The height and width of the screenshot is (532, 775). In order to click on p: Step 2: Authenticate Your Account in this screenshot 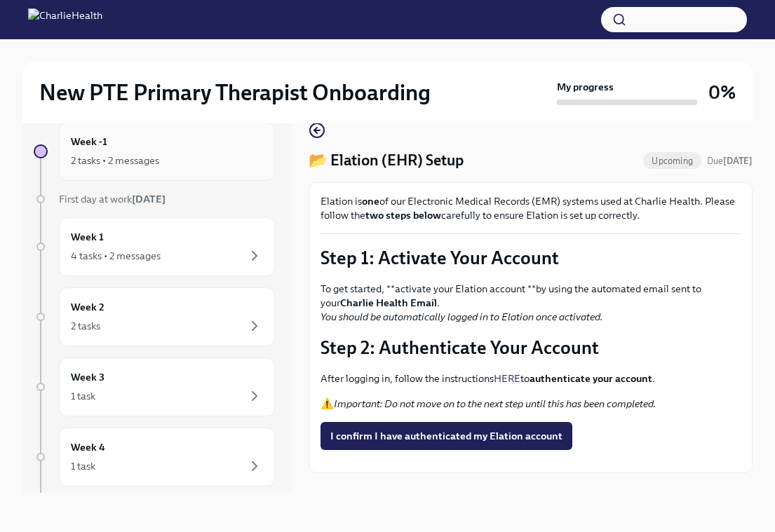, I will do `click(530, 348)`.